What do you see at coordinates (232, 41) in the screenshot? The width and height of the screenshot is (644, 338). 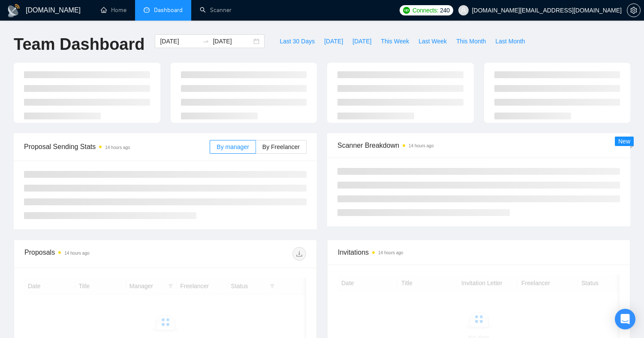 I see `input: End date` at bounding box center [232, 41].